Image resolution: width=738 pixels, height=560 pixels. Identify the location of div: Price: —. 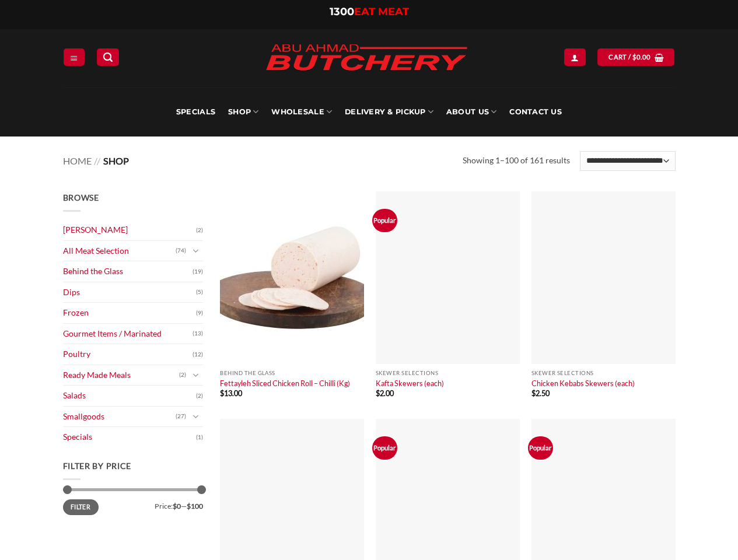
(133, 504).